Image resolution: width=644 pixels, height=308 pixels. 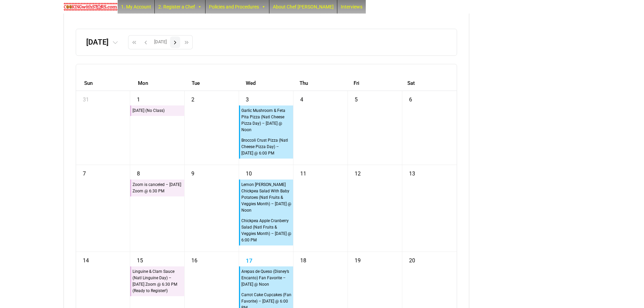 I want to click on button: Next year, so click(x=186, y=43).